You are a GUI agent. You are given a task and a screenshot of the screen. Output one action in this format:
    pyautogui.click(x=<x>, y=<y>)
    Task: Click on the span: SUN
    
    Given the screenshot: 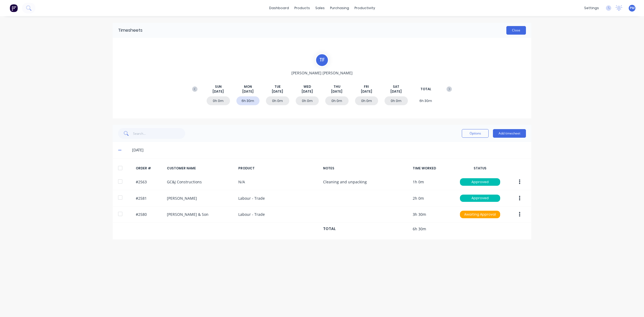 What is the action you would take?
    pyautogui.click(x=218, y=87)
    